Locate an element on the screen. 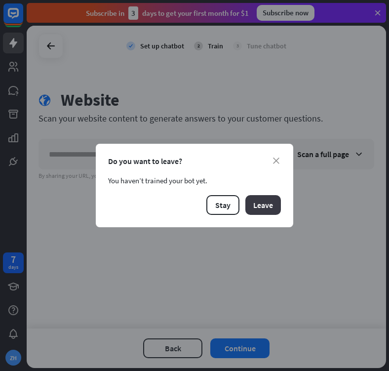  button: Open LiveChat chat widget is located at coordinates (23, 19).